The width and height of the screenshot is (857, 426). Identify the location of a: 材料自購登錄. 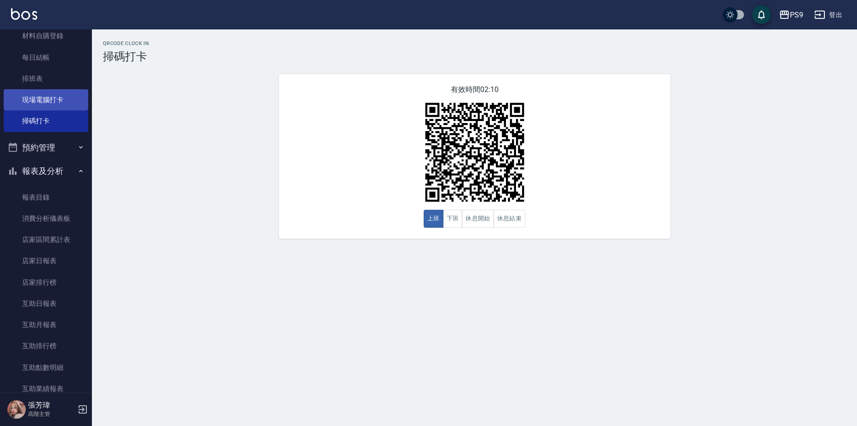
(46, 36).